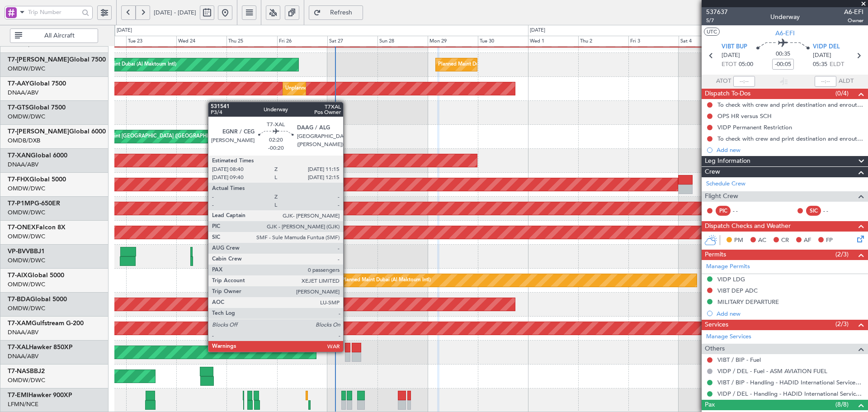 The height and width of the screenshot is (412, 868). Describe the element at coordinates (19, 371) in the screenshot. I see `span: T7-NAS` at that location.